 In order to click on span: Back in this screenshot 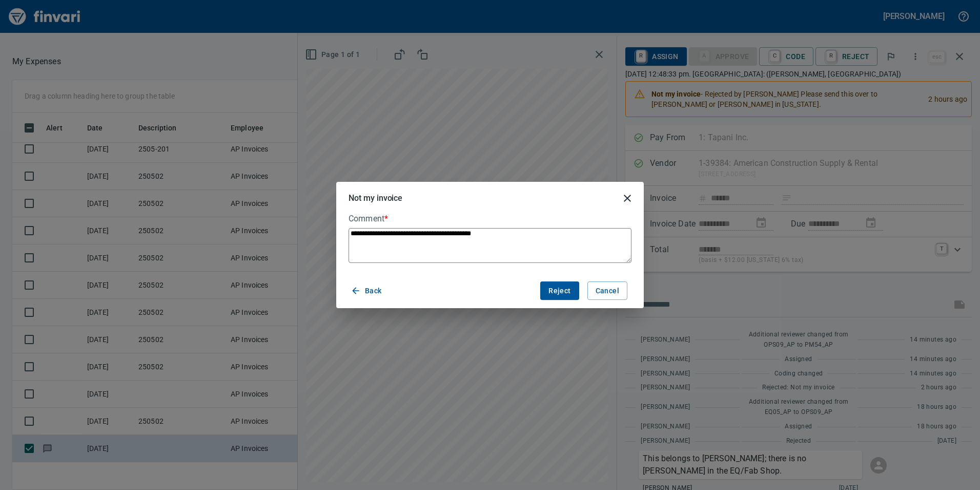, I will do `click(367, 290)`.